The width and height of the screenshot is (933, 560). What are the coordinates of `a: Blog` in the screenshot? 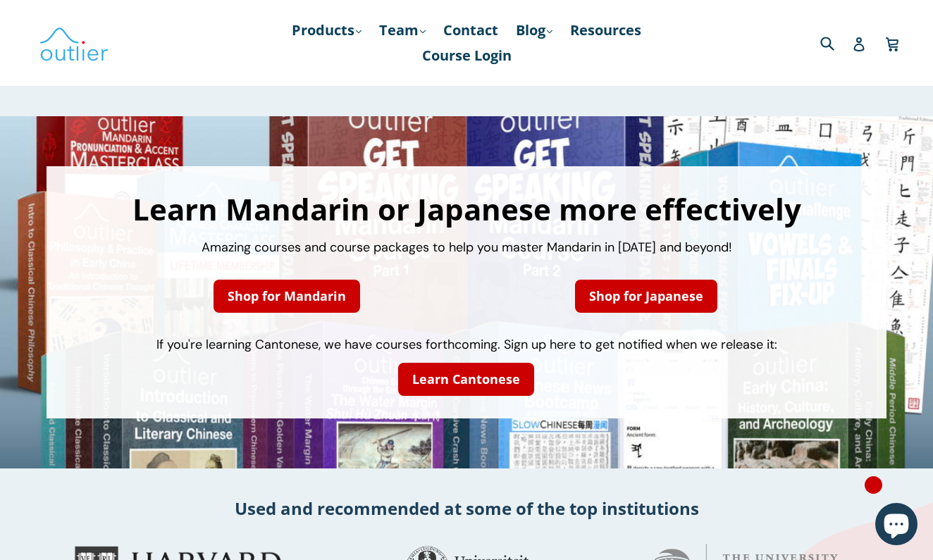 It's located at (534, 30).